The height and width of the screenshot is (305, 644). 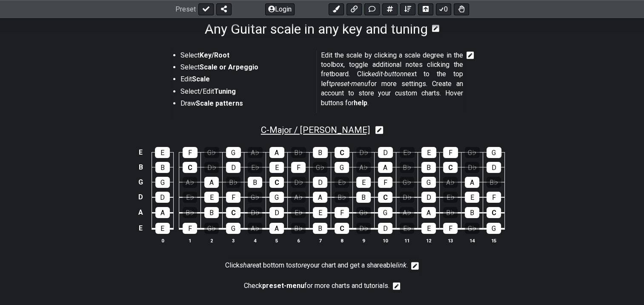 What do you see at coordinates (280, 10) in the screenshot?
I see `button: Login` at bounding box center [280, 10].